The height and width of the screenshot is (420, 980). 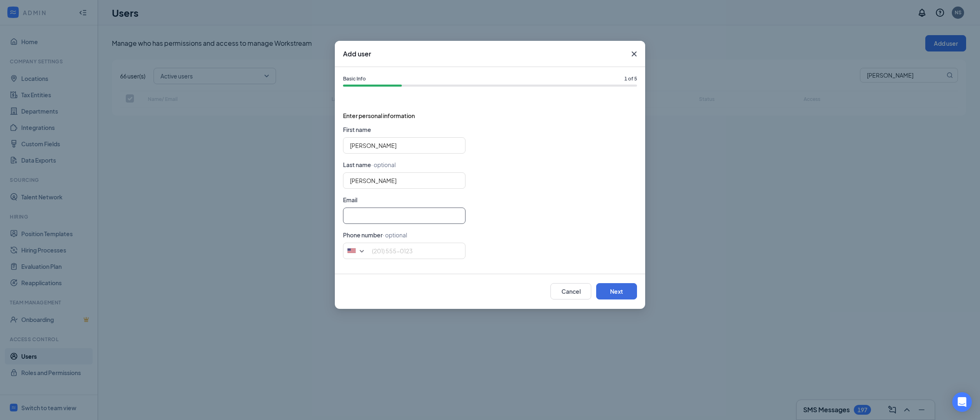 I want to click on button: Next, so click(x=617, y=291).